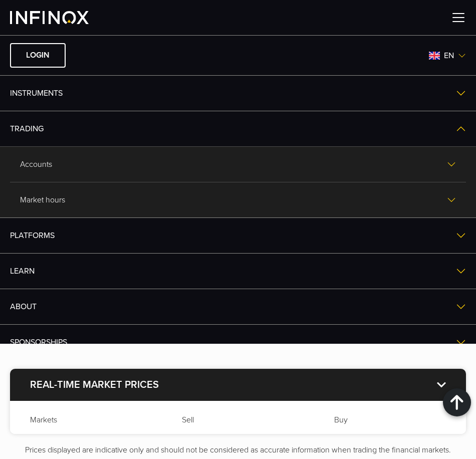 Image resolution: width=476 pixels, height=459 pixels. What do you see at coordinates (390, 417) in the screenshot?
I see `th: Buy` at bounding box center [390, 417].